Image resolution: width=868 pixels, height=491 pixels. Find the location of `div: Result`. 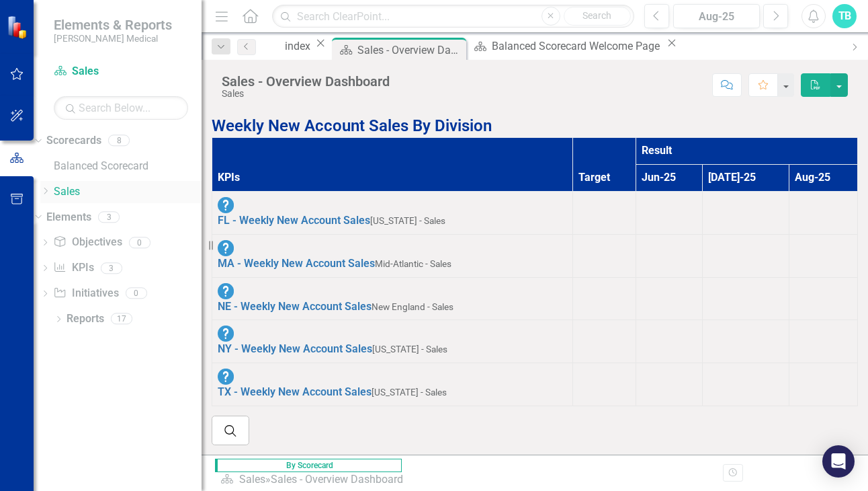

div: Result is located at coordinates (747, 150).